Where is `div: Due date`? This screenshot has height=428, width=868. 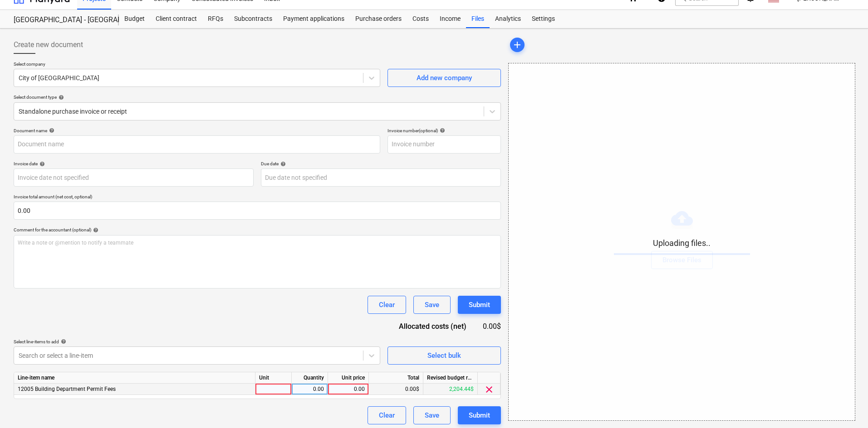
div: Due date is located at coordinates (380, 163).